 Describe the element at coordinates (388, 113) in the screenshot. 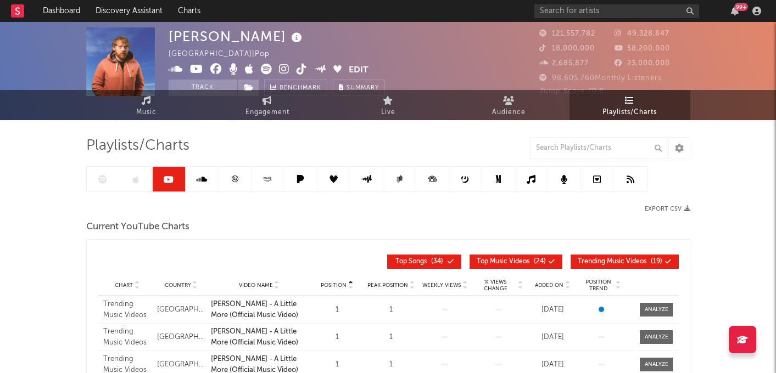

I see `span: Live` at that location.